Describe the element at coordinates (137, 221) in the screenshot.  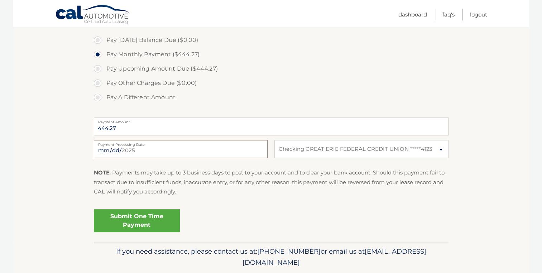
I see `a: Submit One Time Payment` at that location.